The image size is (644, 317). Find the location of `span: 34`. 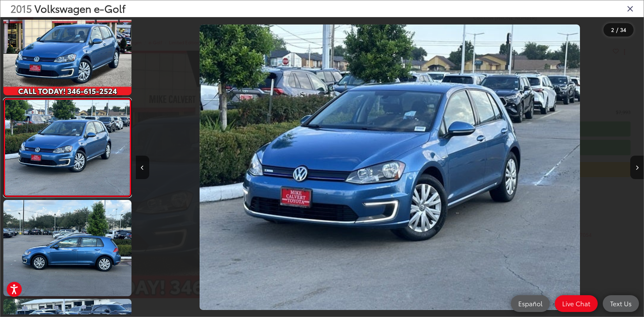

span: 34 is located at coordinates (623, 29).